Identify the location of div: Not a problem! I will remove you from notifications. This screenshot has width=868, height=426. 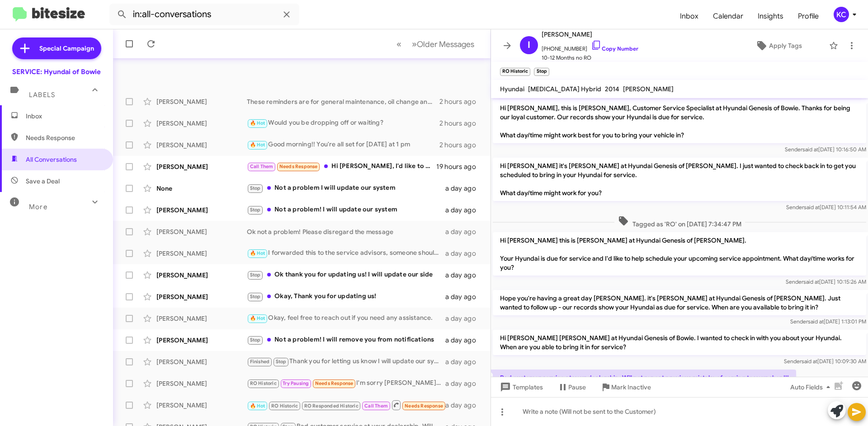
(346, 340).